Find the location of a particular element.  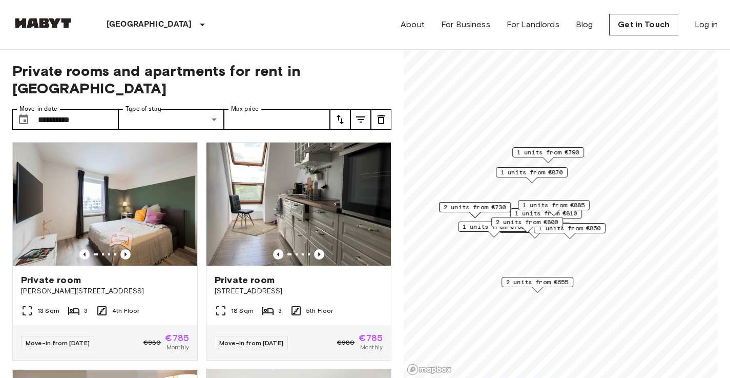

span: 2 units from €730 is located at coordinates (475, 207).